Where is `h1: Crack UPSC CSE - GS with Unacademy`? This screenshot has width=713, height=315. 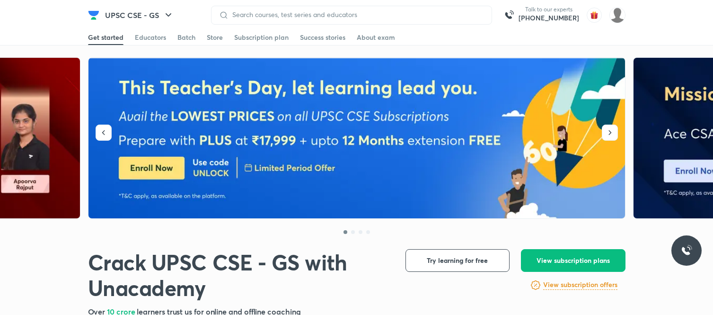
h1: Crack UPSC CSE - GS with Unacademy is located at coordinates (239, 274).